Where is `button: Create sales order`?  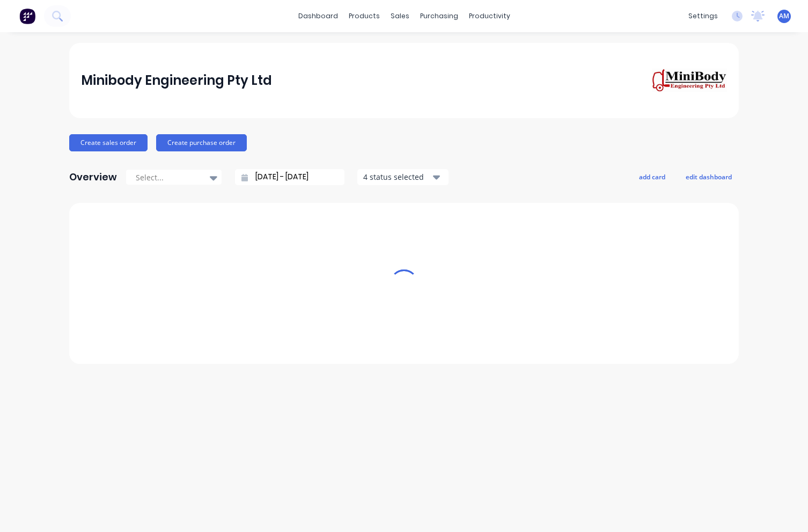
button: Create sales order is located at coordinates (108, 143).